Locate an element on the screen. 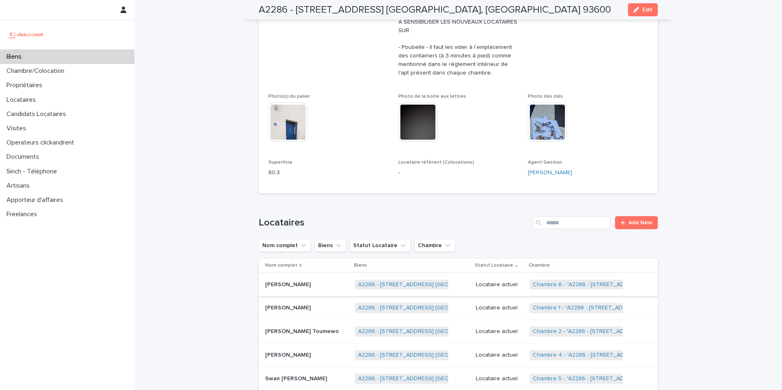 The image size is (782, 390). button: Statut Locataire is located at coordinates (380, 246).